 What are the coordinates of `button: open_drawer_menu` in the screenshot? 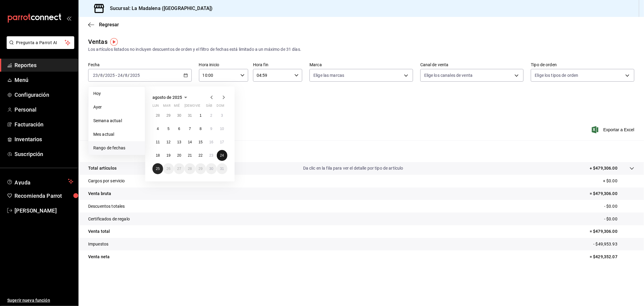 It's located at (69, 18).